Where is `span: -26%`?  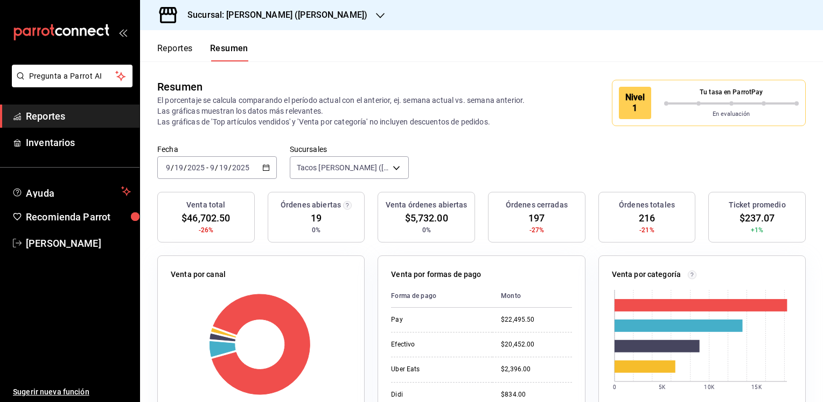
span: -26% is located at coordinates (206, 230).